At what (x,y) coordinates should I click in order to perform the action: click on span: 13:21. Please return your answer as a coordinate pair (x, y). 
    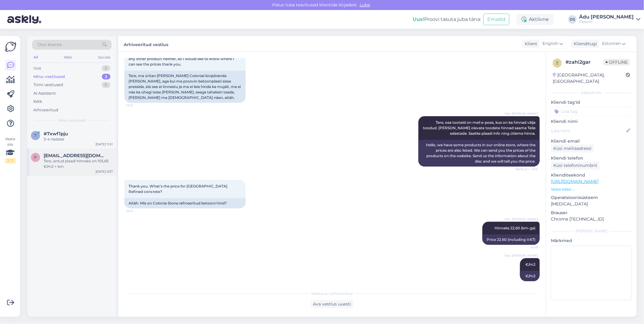
    Looking at the image, I should click on (137, 105).